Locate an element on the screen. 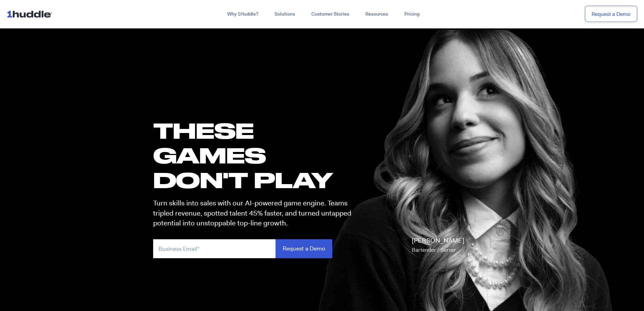 Image resolution: width=644 pixels, height=311 pixels. span: Bartender / Server is located at coordinates (434, 250).